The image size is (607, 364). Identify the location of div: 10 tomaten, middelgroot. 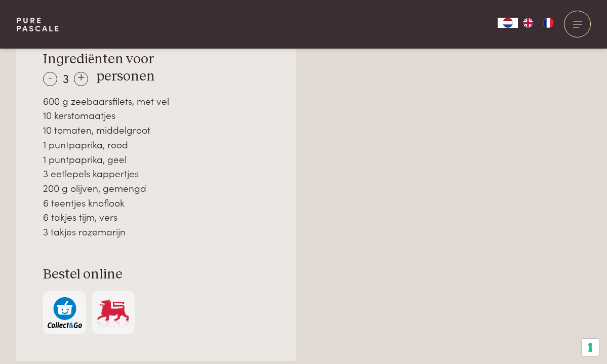
(156, 129).